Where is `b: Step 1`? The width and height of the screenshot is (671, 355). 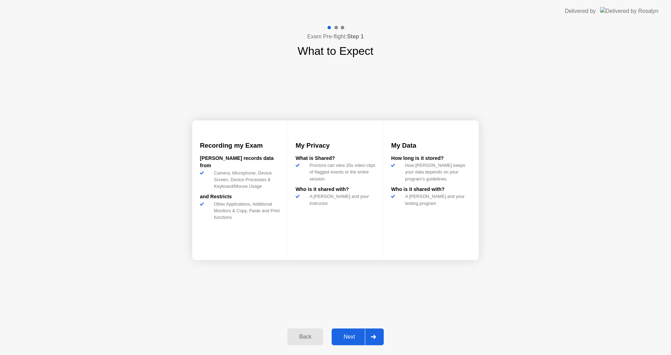 b: Step 1 is located at coordinates (355, 36).